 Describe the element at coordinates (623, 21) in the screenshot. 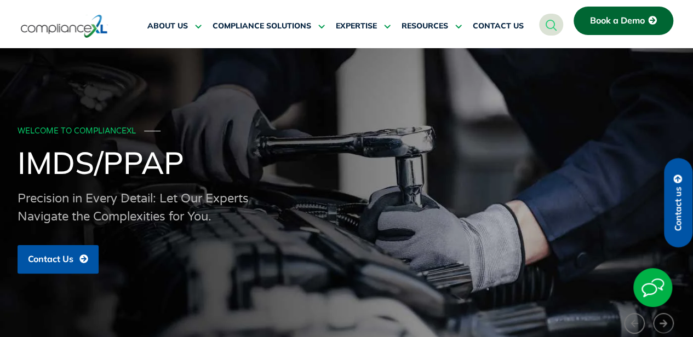

I see `a: Book a Demo` at that location.